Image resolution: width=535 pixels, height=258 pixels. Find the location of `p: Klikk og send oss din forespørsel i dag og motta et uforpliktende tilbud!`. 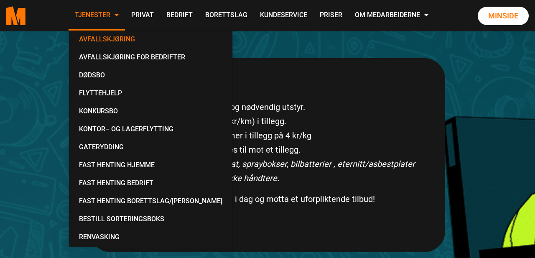

p: Klikk og send oss din forespørsel i dag og motta et uforpliktende tilbud! is located at coordinates (267, 199).